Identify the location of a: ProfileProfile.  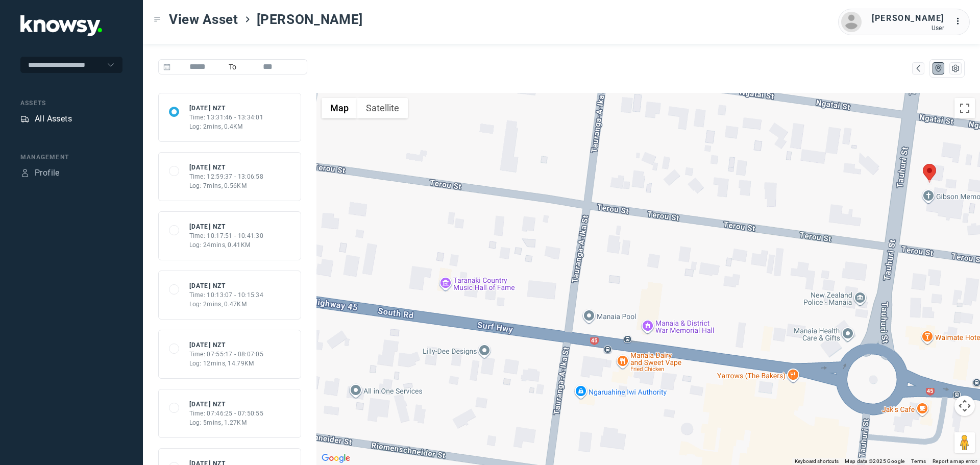
(40, 173).